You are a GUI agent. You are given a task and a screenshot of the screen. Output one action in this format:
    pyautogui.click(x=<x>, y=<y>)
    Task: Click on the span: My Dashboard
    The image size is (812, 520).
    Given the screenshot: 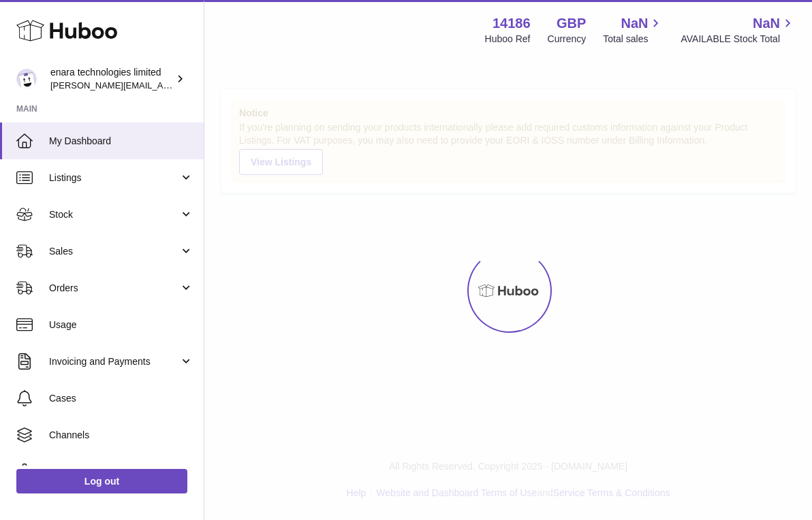 What is the action you would take?
    pyautogui.click(x=121, y=141)
    